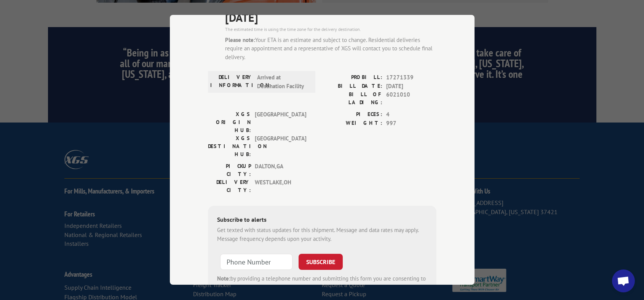  Describe the element at coordinates (281, 170) in the screenshot. I see `span: DALTON , GA` at that location.